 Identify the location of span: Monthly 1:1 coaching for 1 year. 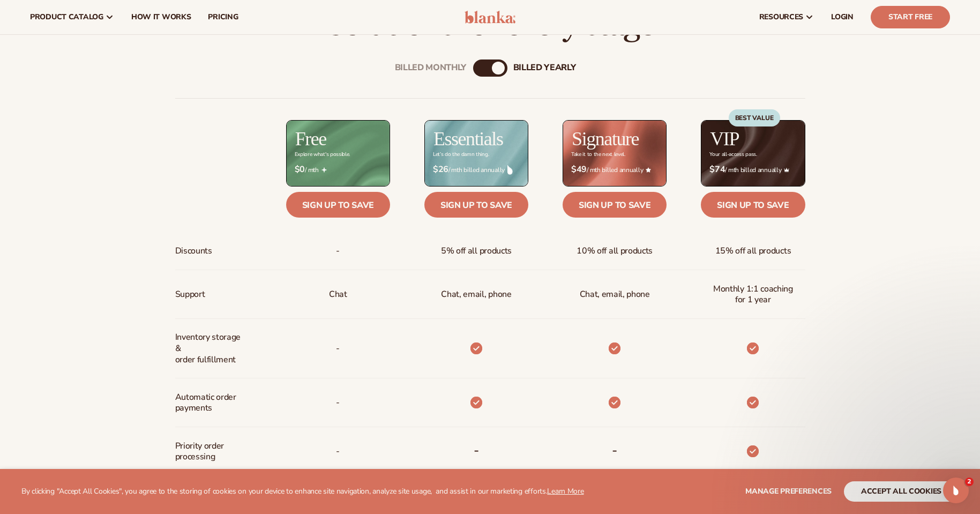
(753, 295).